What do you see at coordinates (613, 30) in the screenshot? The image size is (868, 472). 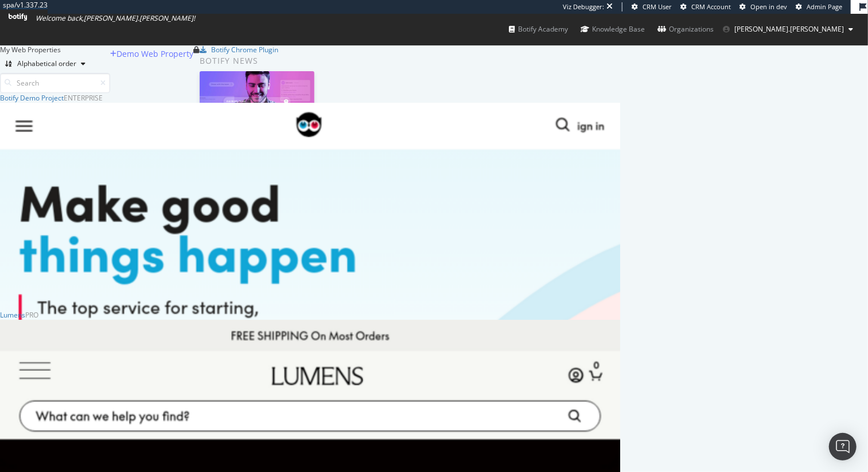 I see `div: Knowledge Base` at bounding box center [613, 30].